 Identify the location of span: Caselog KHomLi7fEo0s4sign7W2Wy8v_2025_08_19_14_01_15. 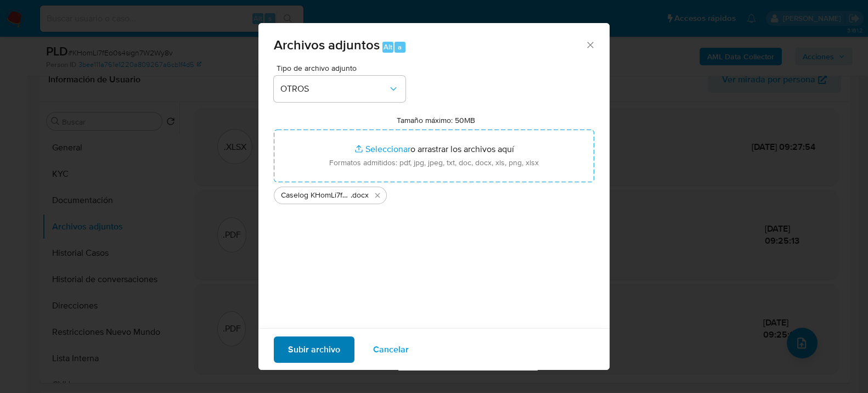
(316, 195).